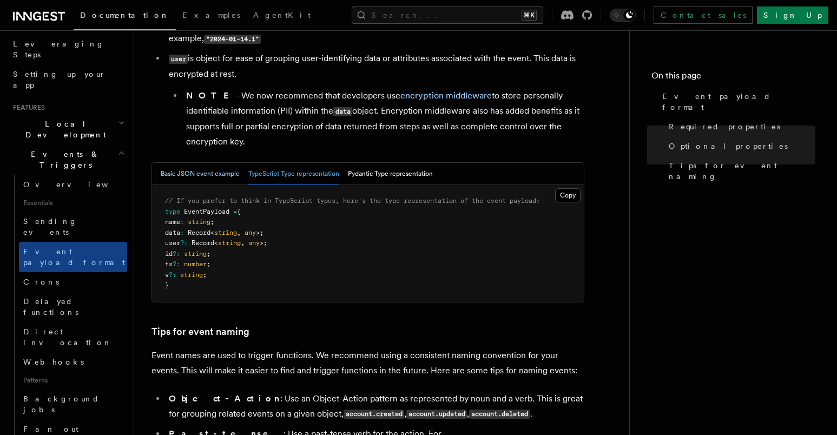  Describe the element at coordinates (172, 222) in the screenshot. I see `span: name` at that location.